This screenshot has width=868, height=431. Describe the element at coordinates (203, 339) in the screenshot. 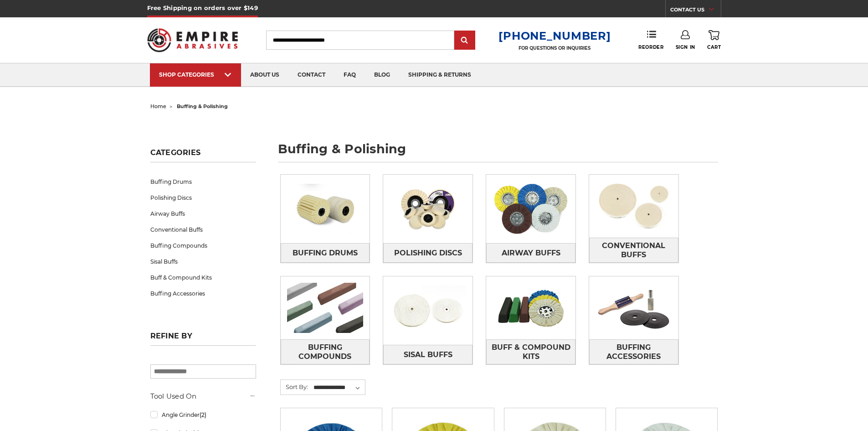

I see `h5: Refine by` at that location.